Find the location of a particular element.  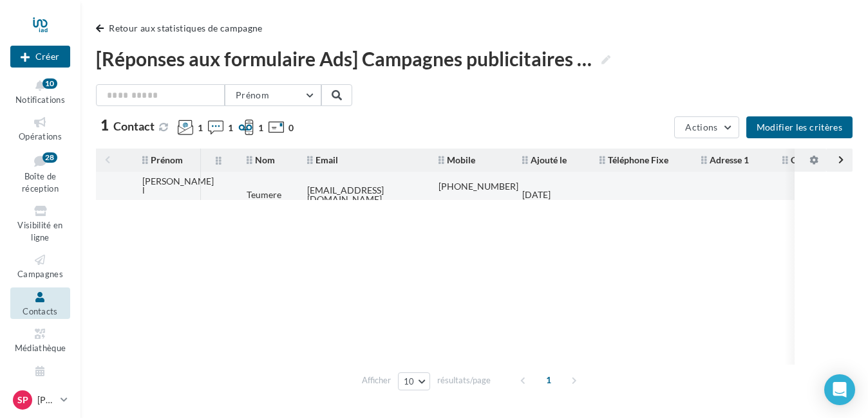

span: Médiathèque is located at coordinates (41, 348).